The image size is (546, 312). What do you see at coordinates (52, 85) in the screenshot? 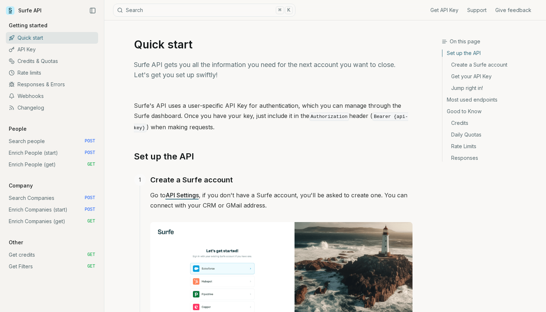
I see `a: Responses & Errors` at bounding box center [52, 85].